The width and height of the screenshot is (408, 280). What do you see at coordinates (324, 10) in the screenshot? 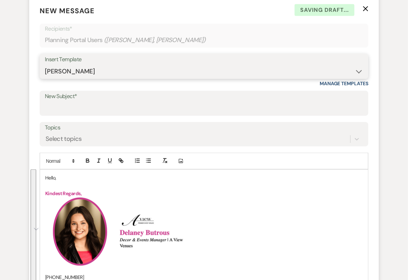
I see `span: Saving draft...` at bounding box center [324, 10].